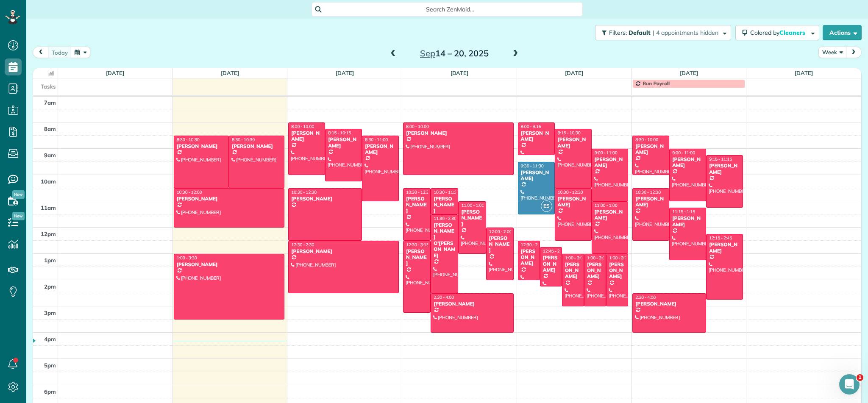  What do you see at coordinates (860, 377) in the screenshot?
I see `span: 1` at bounding box center [860, 377].